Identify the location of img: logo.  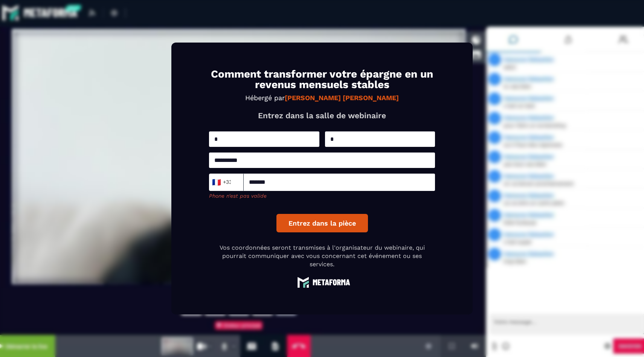
(322, 282).